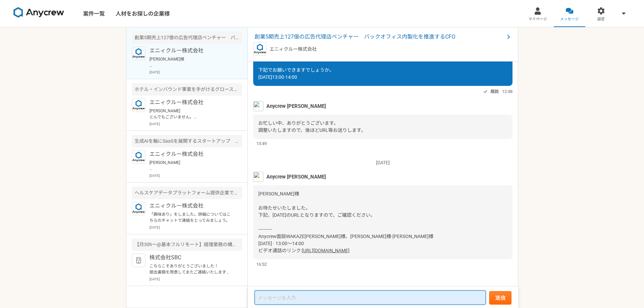  Describe the element at coordinates (138, 260) in the screenshot. I see `img: default_org_logo-42cde973f59100197ec2c8e796e4974ac8490bb5b08a0eb061ff975e4574aa76.png` at that location.